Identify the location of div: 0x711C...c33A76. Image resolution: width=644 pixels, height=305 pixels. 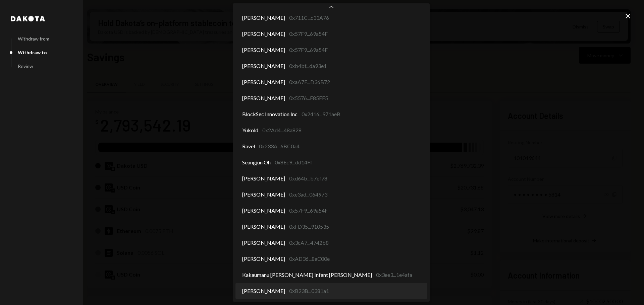
(309, 18).